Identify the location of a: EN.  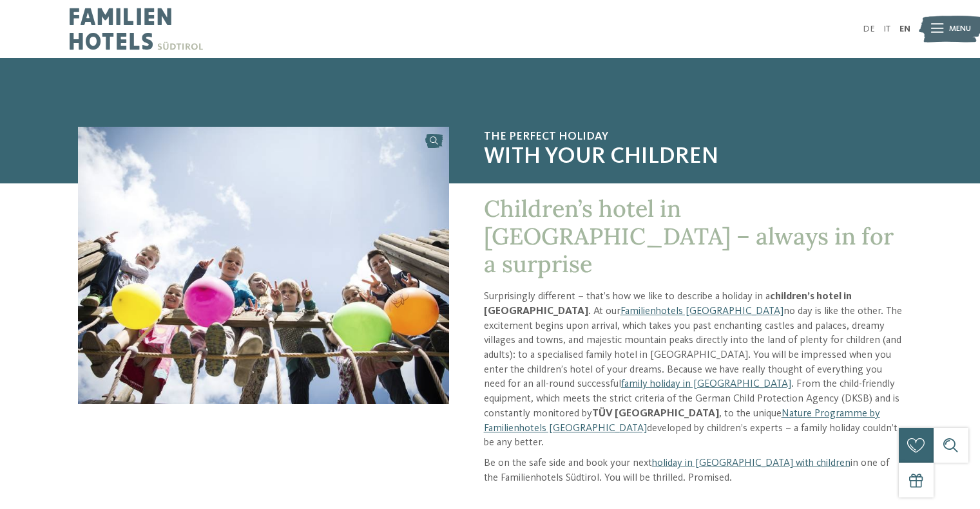
(905, 29).